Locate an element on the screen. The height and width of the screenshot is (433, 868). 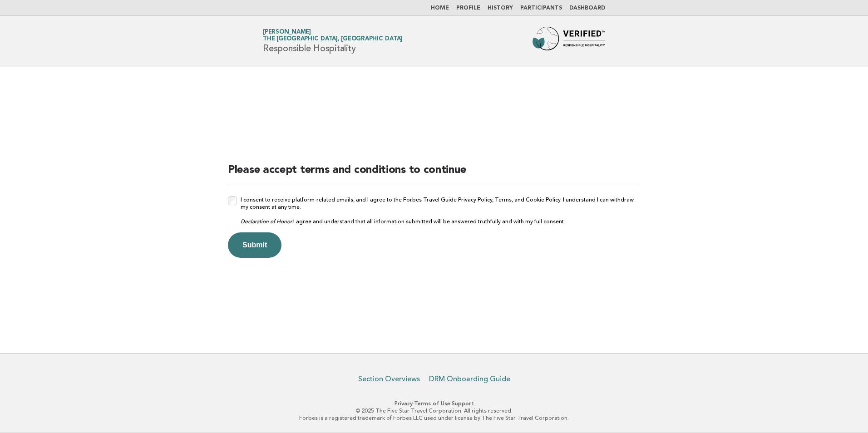
a: Participants is located at coordinates (541, 8).